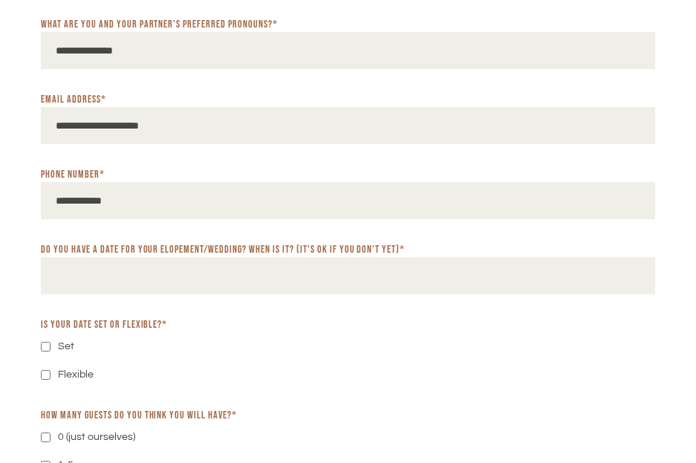  Describe the element at coordinates (223, 250) in the screenshot. I see `label: Do you have a date for your elopement/wedding? When is it? (It's ok if you don't yet)` at that location.